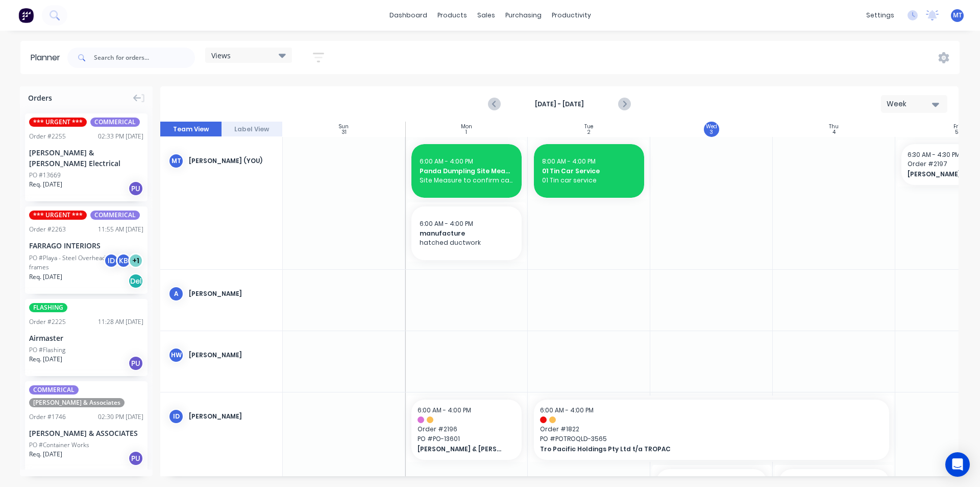  I want to click on div: Order # 2225, so click(48, 322).